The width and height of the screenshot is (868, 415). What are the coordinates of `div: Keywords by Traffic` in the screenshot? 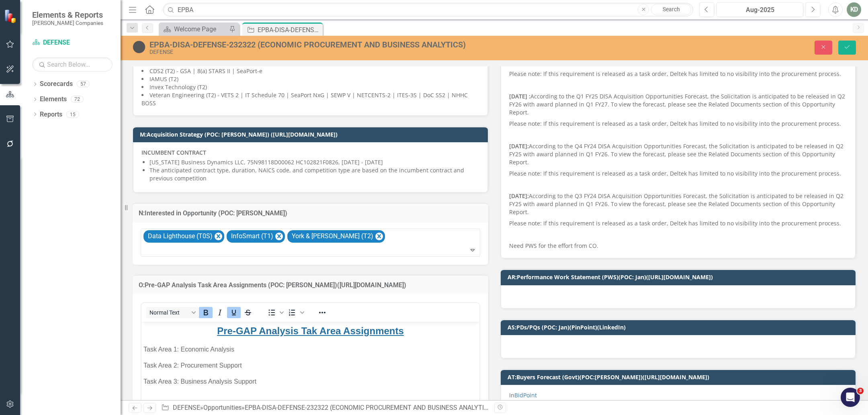 It's located at (112, 50).